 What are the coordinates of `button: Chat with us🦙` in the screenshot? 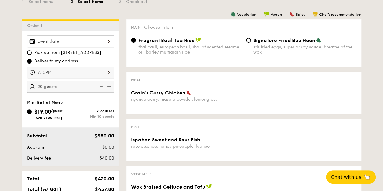 It's located at (351, 177).